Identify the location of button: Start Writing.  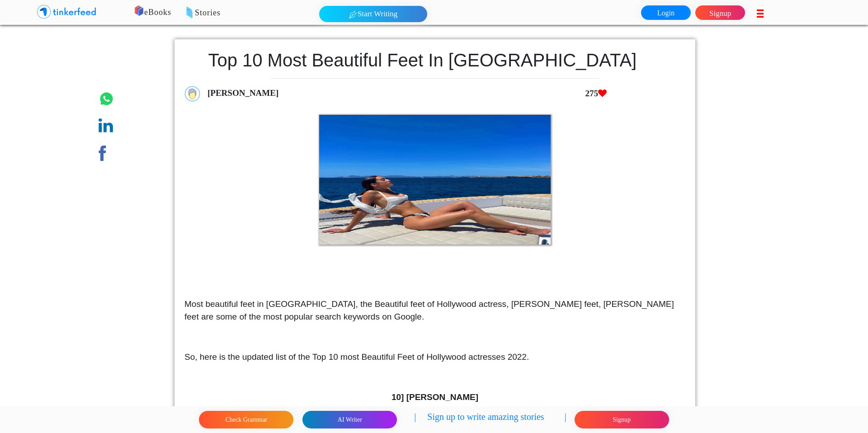
(373, 14).